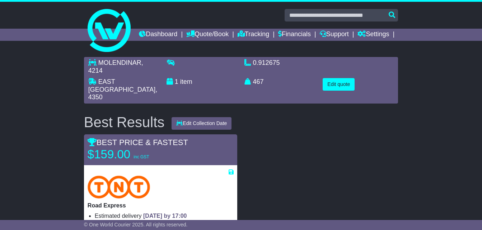 The width and height of the screenshot is (482, 230). What do you see at coordinates (339, 84) in the screenshot?
I see `button: Edit quote` at bounding box center [339, 84].